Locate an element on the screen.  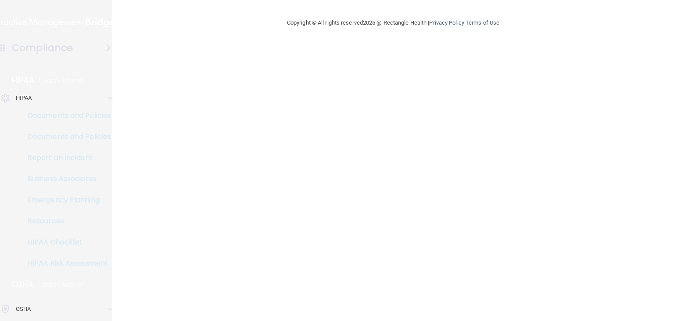
p: Report an Incident is located at coordinates (65, 158).